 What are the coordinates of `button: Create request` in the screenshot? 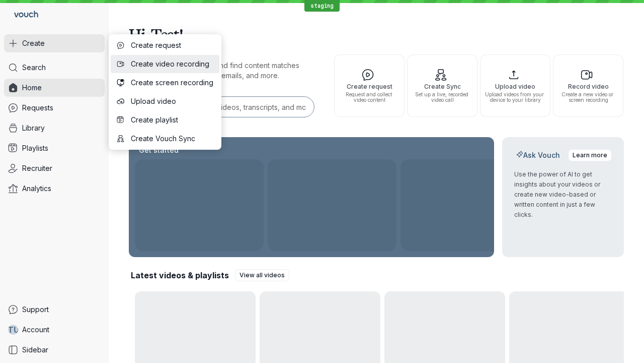 It's located at (165, 45).